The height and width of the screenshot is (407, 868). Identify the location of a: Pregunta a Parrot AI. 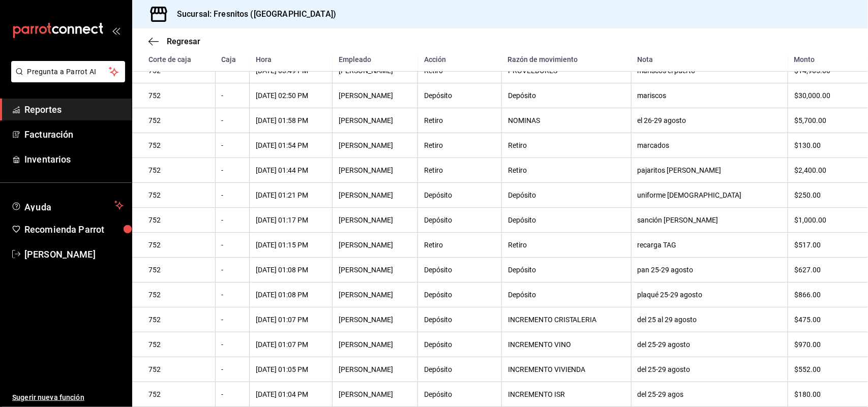
(66, 79).